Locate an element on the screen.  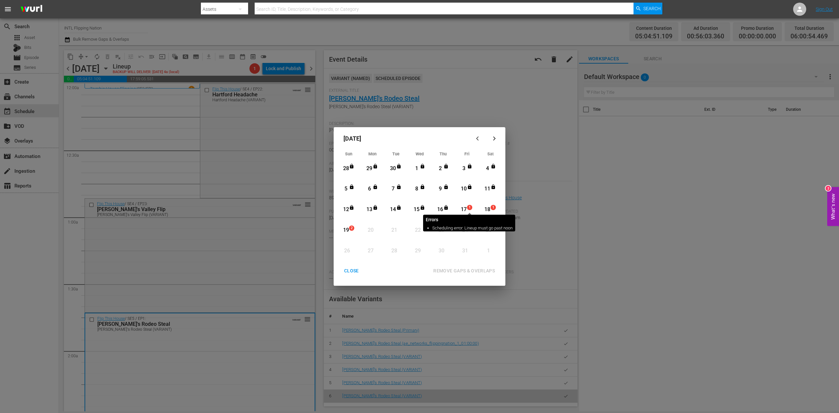
div: 9 is located at coordinates (440, 189).